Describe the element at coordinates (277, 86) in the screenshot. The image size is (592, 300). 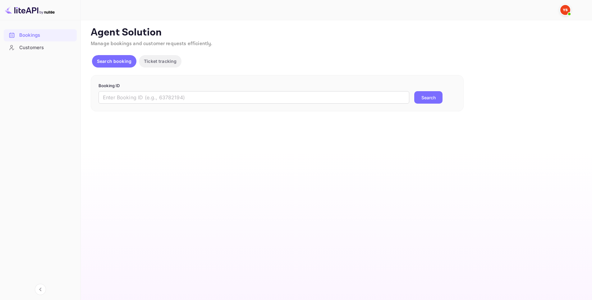
I see `p: Booking ID` at that location.